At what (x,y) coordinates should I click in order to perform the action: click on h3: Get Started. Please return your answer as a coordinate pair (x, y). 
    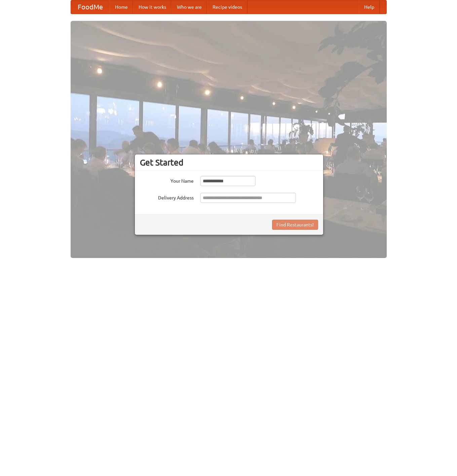
    Looking at the image, I should click on (229, 163).